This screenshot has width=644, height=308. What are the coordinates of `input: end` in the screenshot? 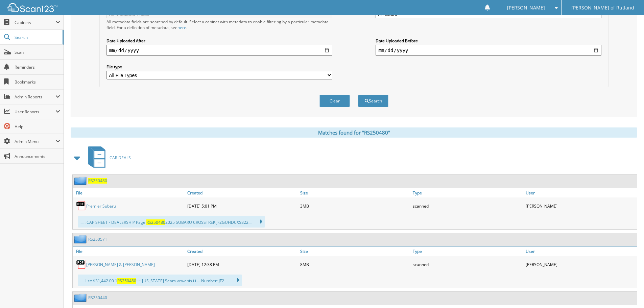 It's located at (489, 51).